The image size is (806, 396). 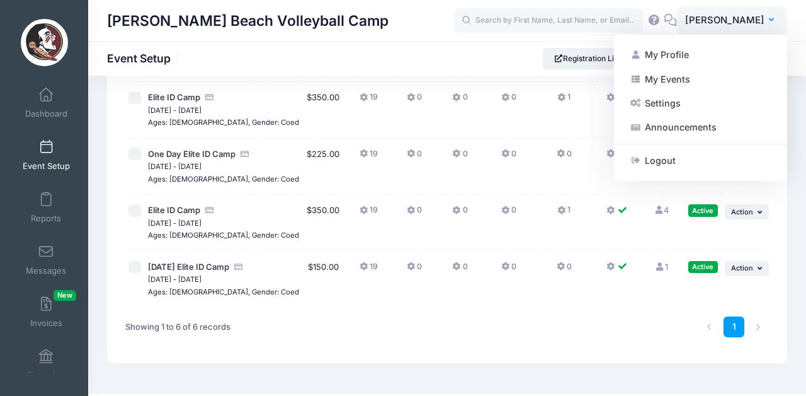 I want to click on a: My Events, so click(x=700, y=79).